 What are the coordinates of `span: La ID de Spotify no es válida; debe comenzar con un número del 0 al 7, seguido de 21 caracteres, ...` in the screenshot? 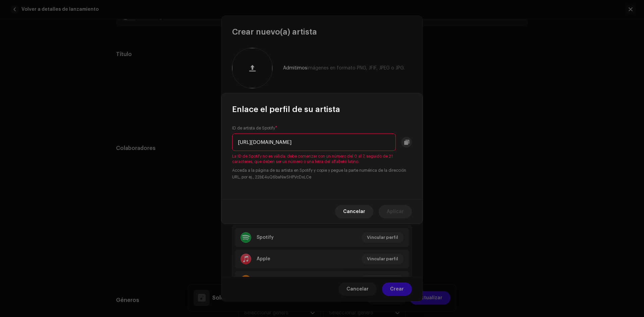 It's located at (322, 159).